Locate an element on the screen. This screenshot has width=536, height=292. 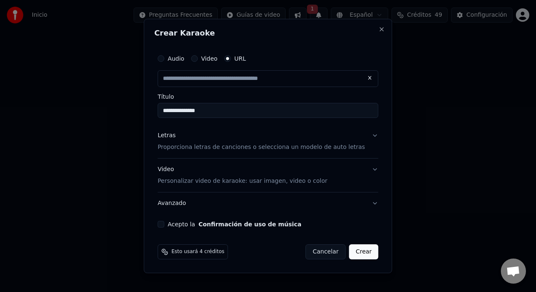
label: URL is located at coordinates (240, 59).